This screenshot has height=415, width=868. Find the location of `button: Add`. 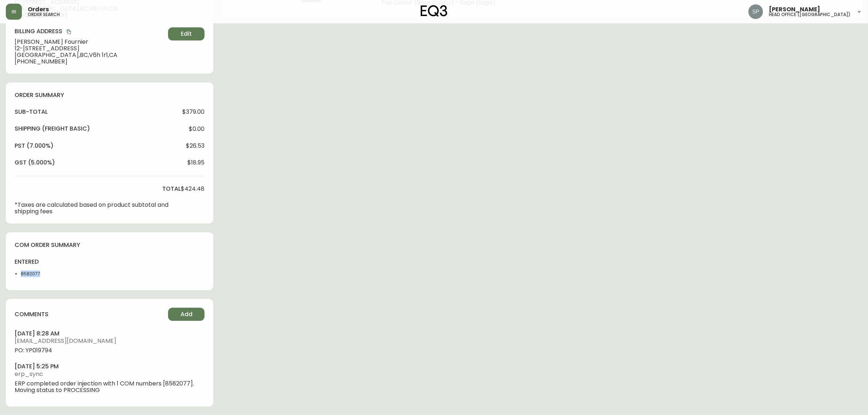

button: Add is located at coordinates (186, 314).